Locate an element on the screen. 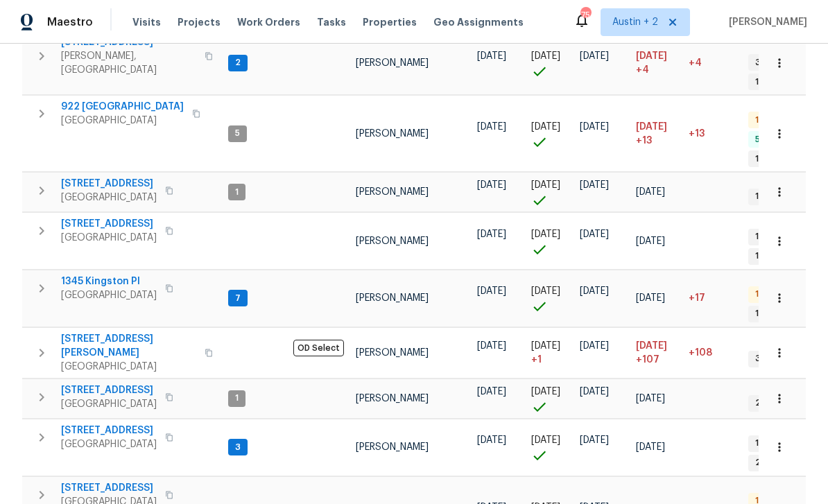 This screenshot has width=828, height=504. span: +108 is located at coordinates (700, 353).